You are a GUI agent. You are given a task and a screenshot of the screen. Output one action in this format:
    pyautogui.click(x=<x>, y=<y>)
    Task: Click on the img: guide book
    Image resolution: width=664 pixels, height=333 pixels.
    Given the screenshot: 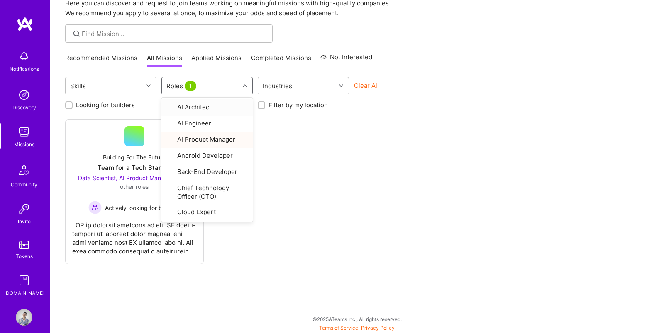 What is the action you would take?
    pyautogui.click(x=24, y=281)
    